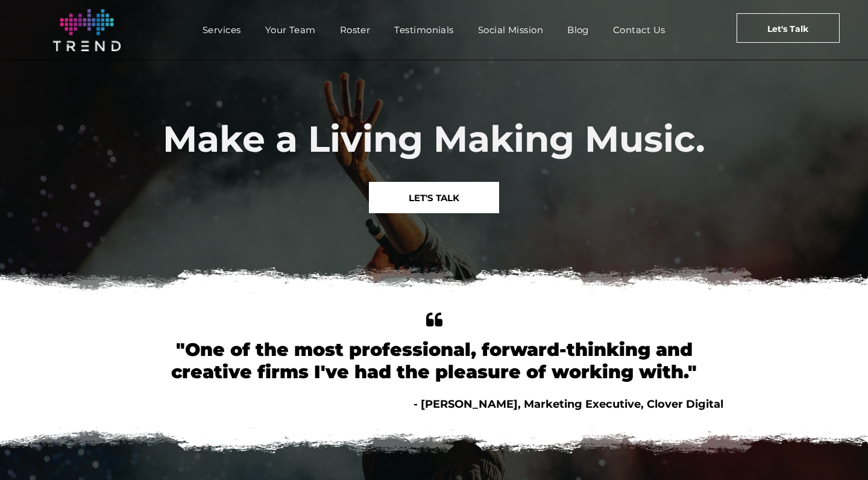 The image size is (868, 480). I want to click on a: Social Mission, so click(510, 29).